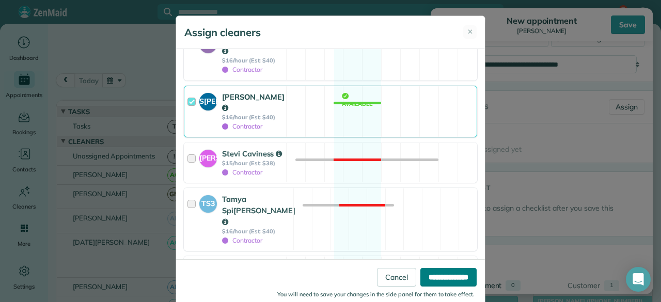 The height and width of the screenshot is (302, 661). What do you see at coordinates (252, 153) in the screenshot?
I see `strong: Stevi Caviness` at bounding box center [252, 153].